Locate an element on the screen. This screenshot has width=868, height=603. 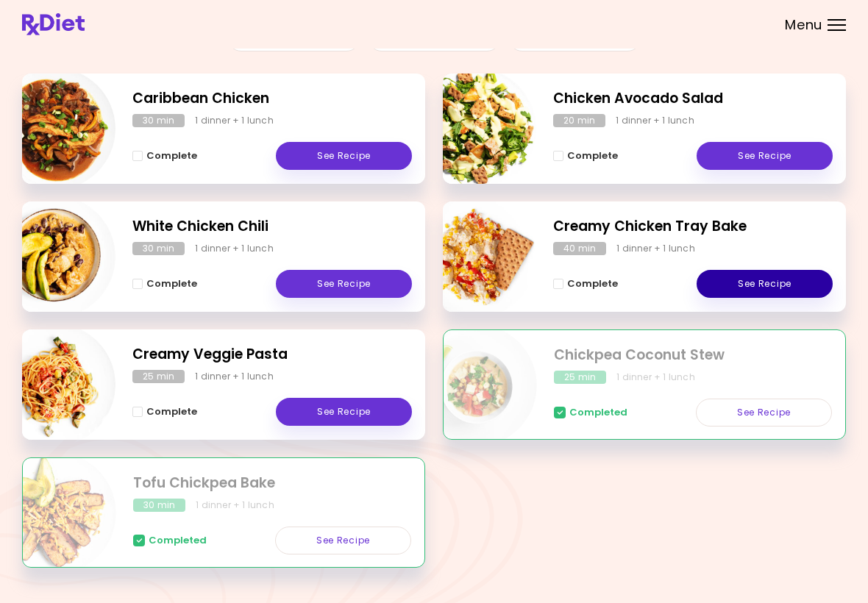
button: Complete - Caribbean Chicken is located at coordinates (165, 156).